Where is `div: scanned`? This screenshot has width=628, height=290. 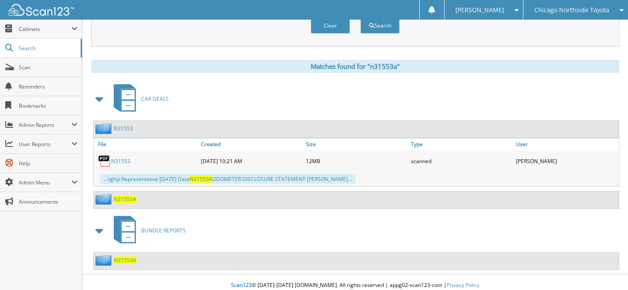 div: scanned is located at coordinates (461, 161).